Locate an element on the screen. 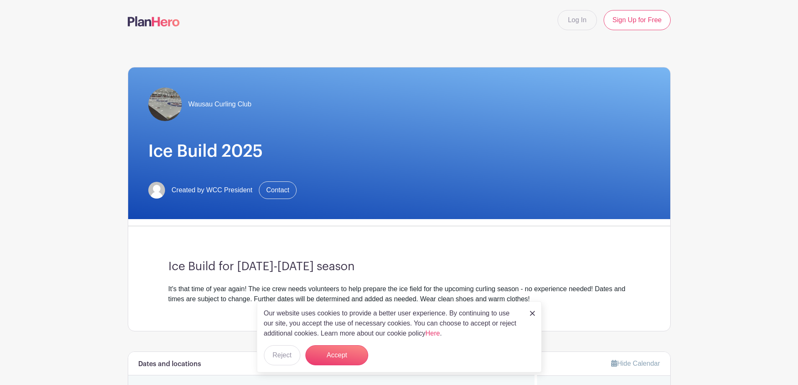 This screenshot has width=798, height=385. a: Sign Up for Free is located at coordinates (636, 20).